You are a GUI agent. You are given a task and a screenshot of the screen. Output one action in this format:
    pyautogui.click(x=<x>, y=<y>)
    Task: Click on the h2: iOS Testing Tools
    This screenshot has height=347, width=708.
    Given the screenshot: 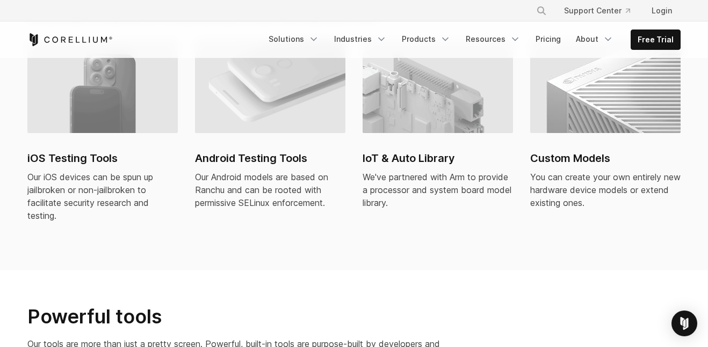 What is the action you would take?
    pyautogui.click(x=103, y=158)
    